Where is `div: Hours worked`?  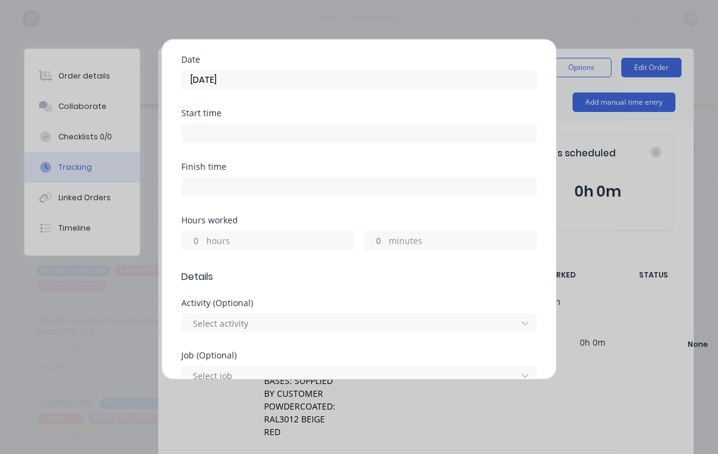
div: Hours worked is located at coordinates (359, 220).